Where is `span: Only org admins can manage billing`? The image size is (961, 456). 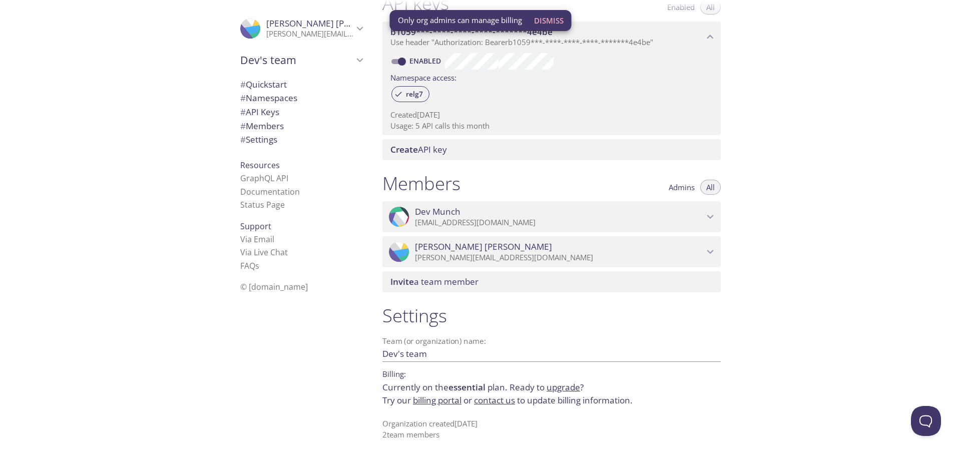
span: Only org admins can manage billing is located at coordinates (460, 20).